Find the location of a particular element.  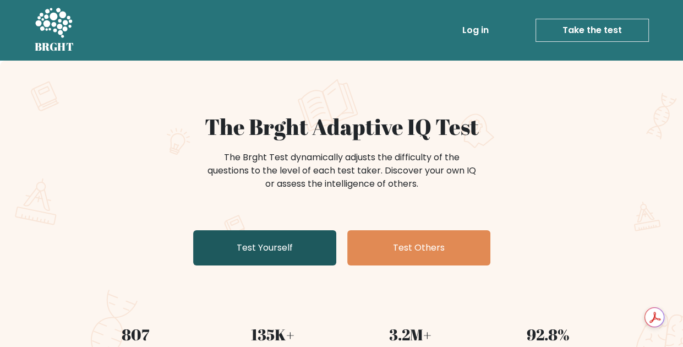

div: 92.8% is located at coordinates (548, 334).